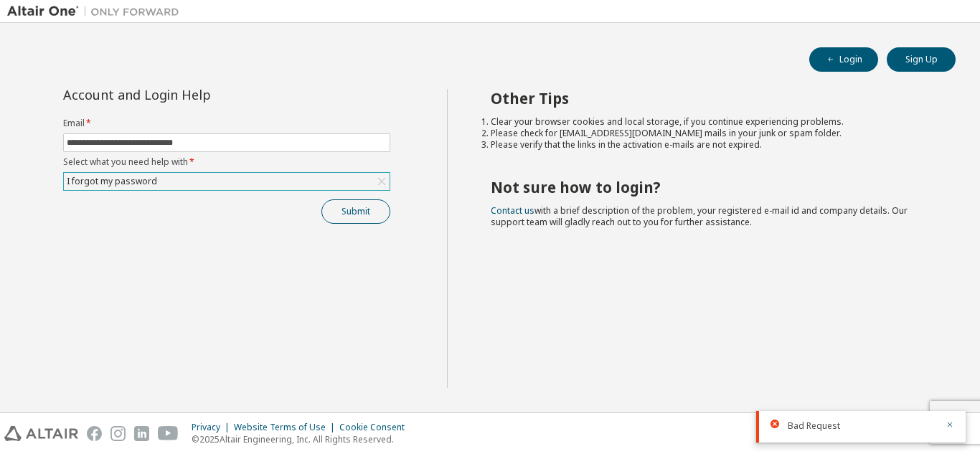  Describe the element at coordinates (376, 427) in the screenshot. I see `div: Cookie Consent` at that location.